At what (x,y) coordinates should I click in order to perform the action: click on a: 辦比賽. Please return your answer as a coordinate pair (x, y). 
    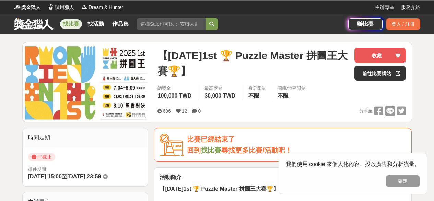
    Looking at the image, I should click on (365, 24).